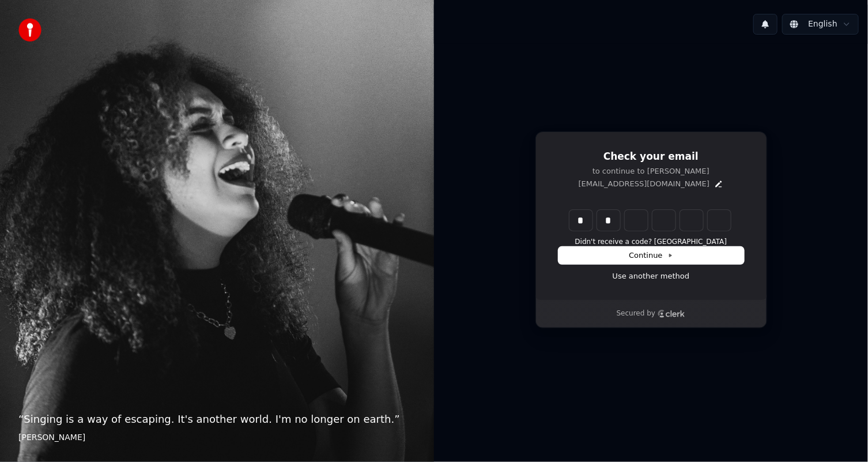 The image size is (868, 462). What do you see at coordinates (30, 30) in the screenshot?
I see `img: youka` at bounding box center [30, 30].